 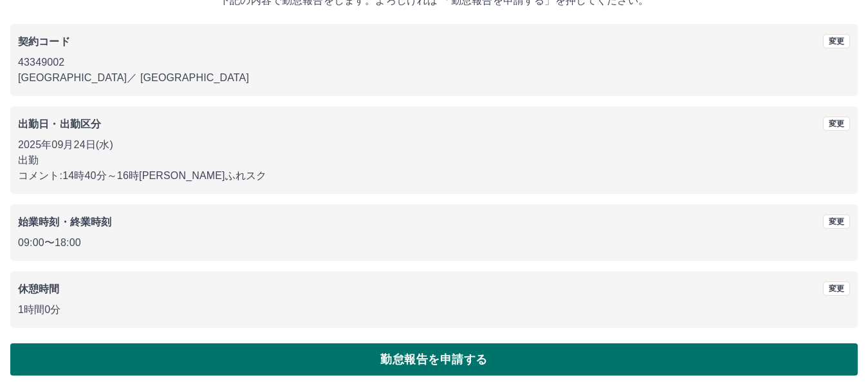 What do you see at coordinates (434, 145) in the screenshot?
I see `p: 2025年09月24日(水)` at bounding box center [434, 145].